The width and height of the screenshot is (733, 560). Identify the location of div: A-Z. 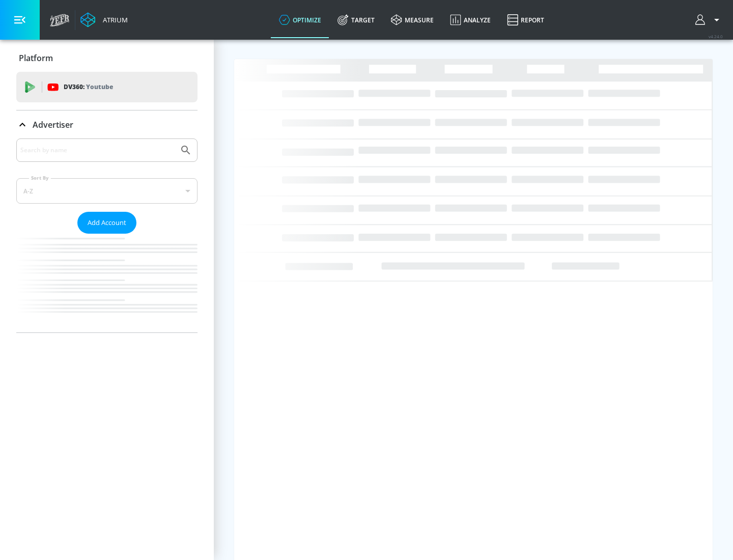
(107, 191).